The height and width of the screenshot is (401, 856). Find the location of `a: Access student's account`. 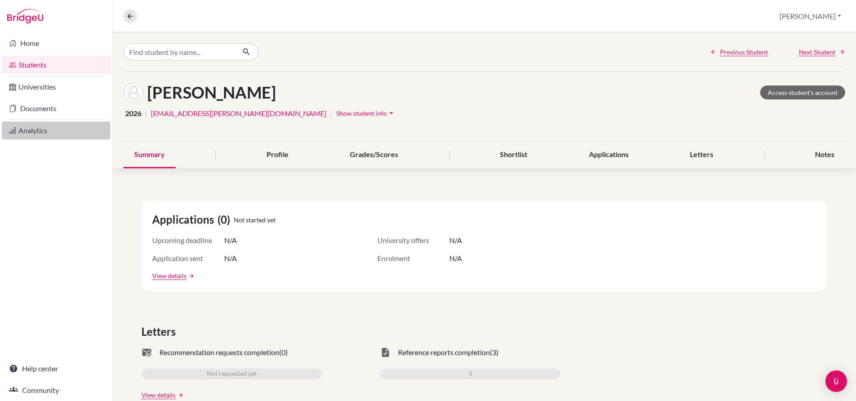

a: Access student's account is located at coordinates (802, 92).